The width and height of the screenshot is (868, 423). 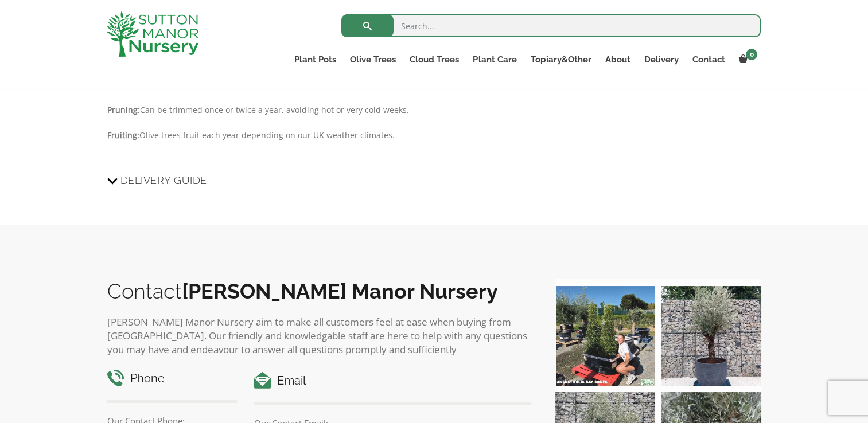 What do you see at coordinates (752, 54) in the screenshot?
I see `span: 0` at bounding box center [752, 54].